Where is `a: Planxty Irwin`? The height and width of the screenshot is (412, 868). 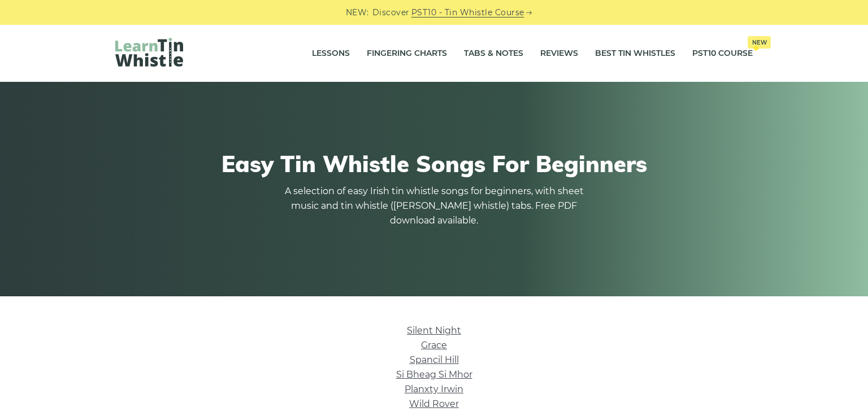
a: Planxty Irwin is located at coordinates (434, 389).